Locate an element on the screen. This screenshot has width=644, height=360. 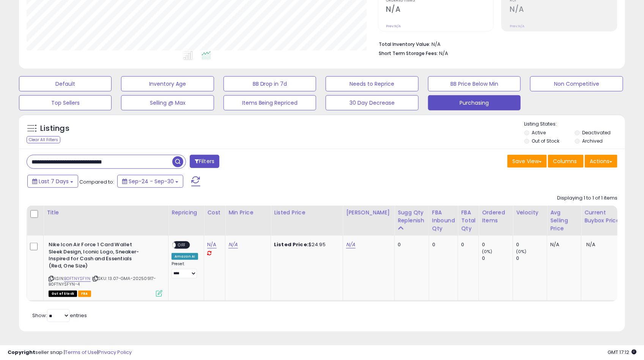
div: Min Price is located at coordinates (248, 212).